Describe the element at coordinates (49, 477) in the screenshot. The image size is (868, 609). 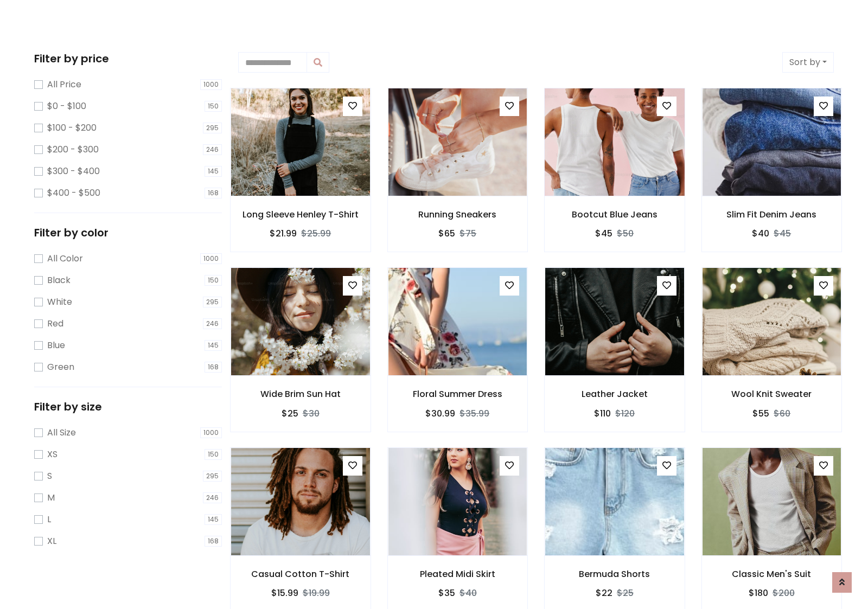
I see `label: S` at that location.